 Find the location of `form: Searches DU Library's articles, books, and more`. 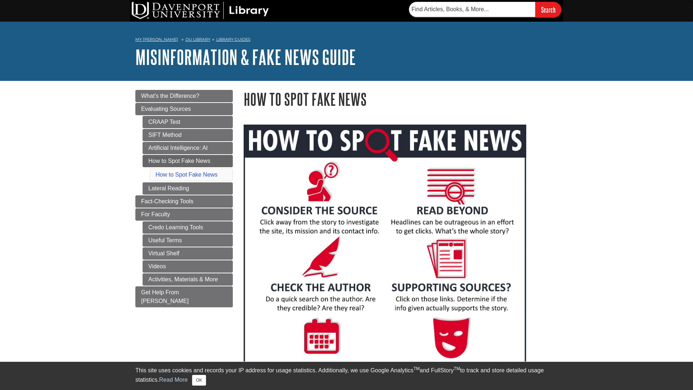

form: Searches DU Library's articles, books, and more is located at coordinates (485, 9).